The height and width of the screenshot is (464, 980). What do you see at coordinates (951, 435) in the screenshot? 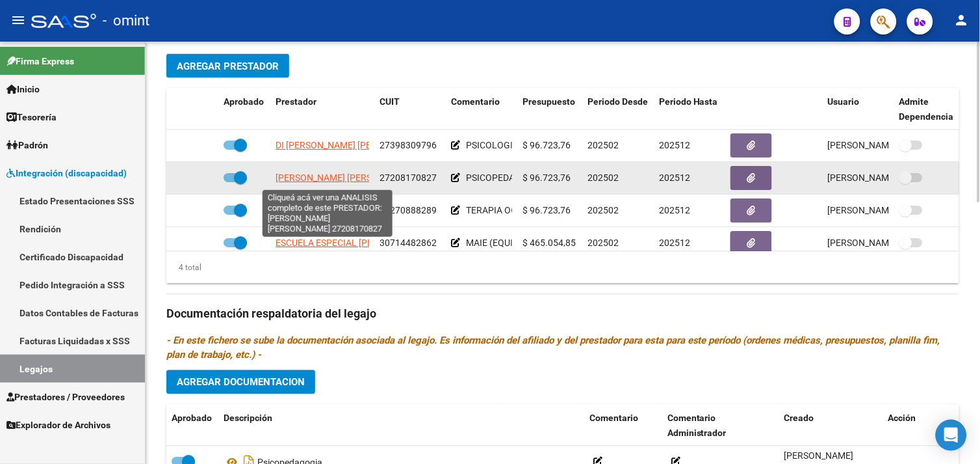
I see `div: Open Intercom Messenger` at bounding box center [951, 435].